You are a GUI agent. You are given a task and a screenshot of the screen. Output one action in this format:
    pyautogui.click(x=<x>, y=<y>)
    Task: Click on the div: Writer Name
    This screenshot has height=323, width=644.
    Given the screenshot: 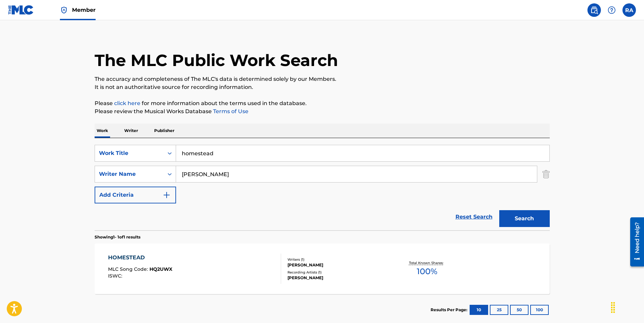 What is the action you would take?
    pyautogui.click(x=129, y=174)
    